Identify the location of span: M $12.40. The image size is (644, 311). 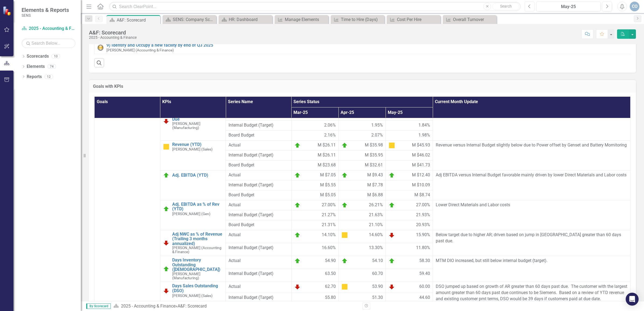
(421, 175).